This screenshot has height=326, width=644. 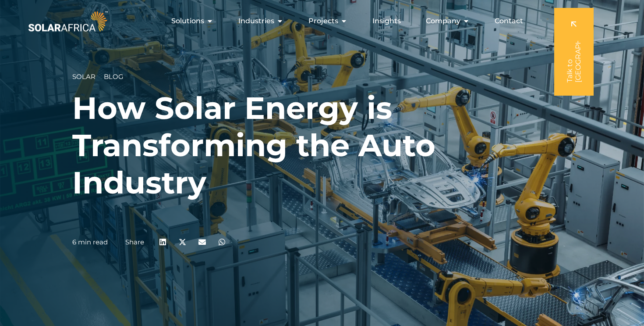 I want to click on span: Solutions, so click(x=188, y=21).